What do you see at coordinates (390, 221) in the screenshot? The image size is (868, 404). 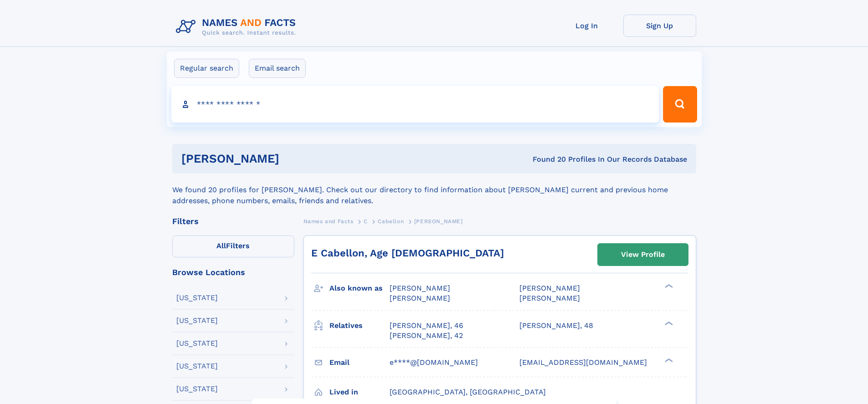 I see `a: Cabellon` at bounding box center [390, 221].